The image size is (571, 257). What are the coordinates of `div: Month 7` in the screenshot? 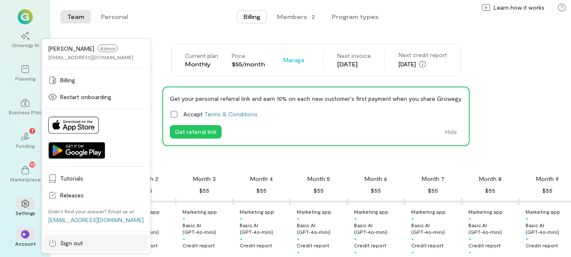 It's located at (433, 179).